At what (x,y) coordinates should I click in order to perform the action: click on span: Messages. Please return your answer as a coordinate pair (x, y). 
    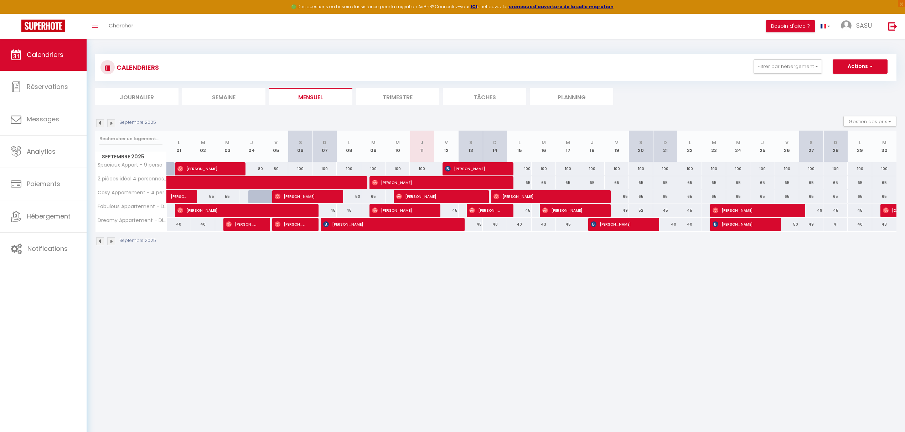
    Looking at the image, I should click on (43, 119).